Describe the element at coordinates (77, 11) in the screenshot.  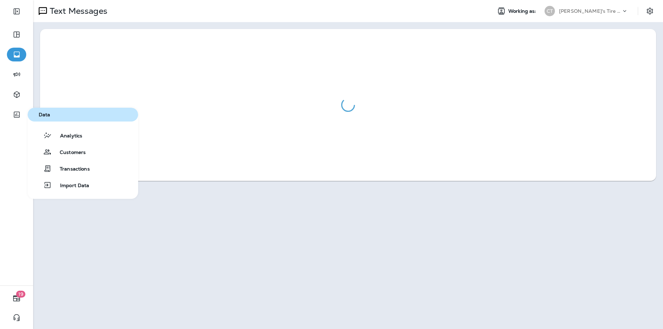
I see `p: Text Messages` at that location.